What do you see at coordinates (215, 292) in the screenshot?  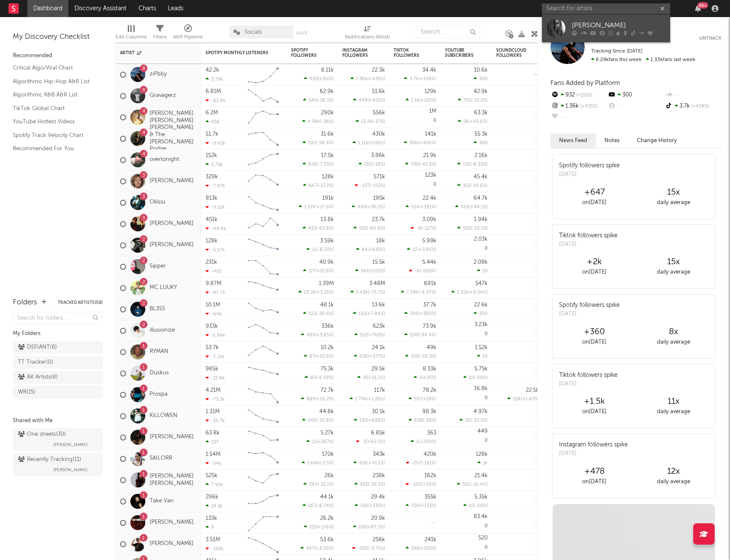 I see `div: -97.7k` at bounding box center [215, 292].